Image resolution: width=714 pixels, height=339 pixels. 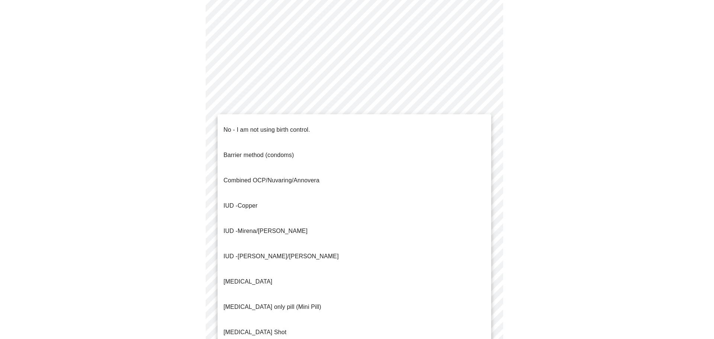 I want to click on p: Combined OCP/Nuvaring/Annovera, so click(x=272, y=180).